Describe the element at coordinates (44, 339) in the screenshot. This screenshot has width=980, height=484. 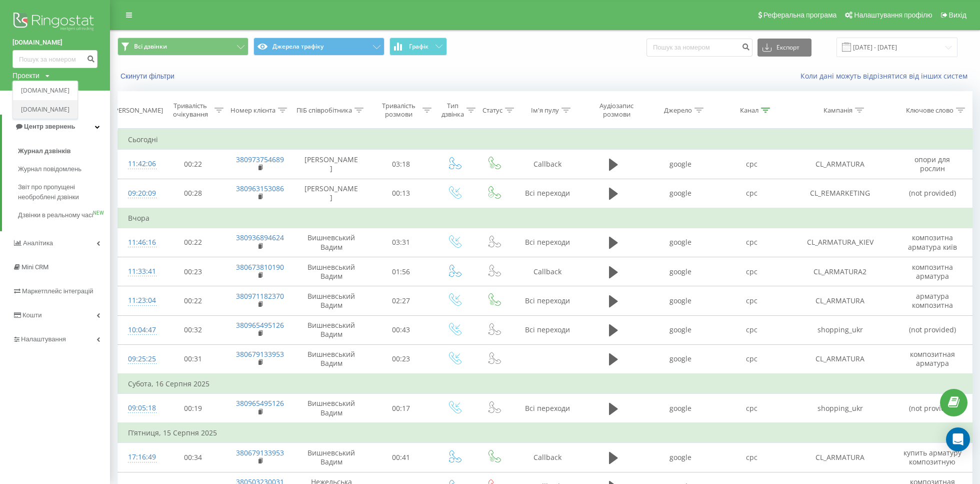
I see `span: Налаштування` at that location.